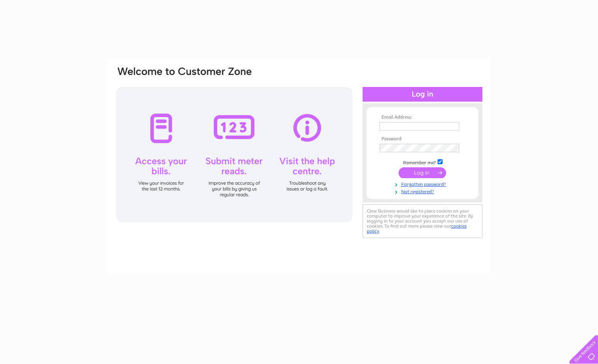 The height and width of the screenshot is (364, 598). What do you see at coordinates (423, 191) in the screenshot?
I see `a: Not registered?` at bounding box center [423, 191].